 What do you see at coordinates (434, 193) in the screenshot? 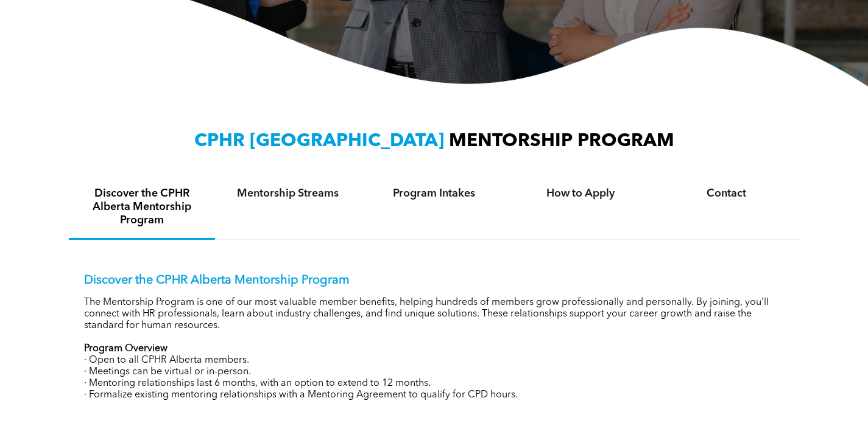
I see `h4: Program Intakes` at bounding box center [434, 193].